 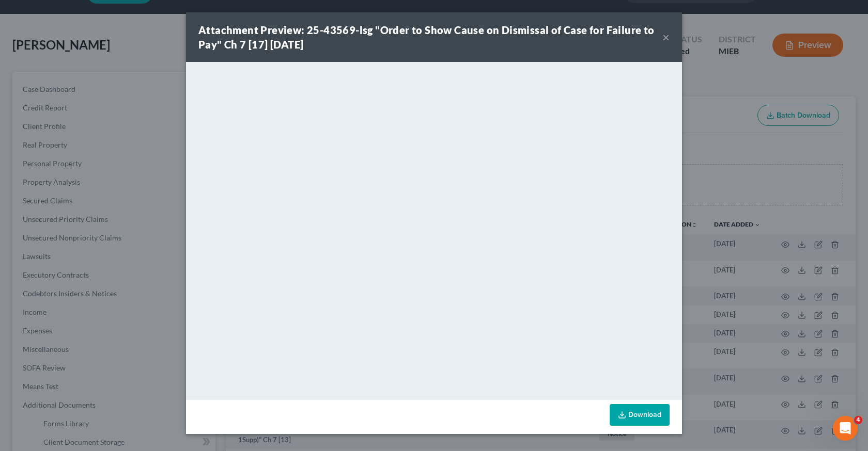 I want to click on a: Download, so click(x=640, y=415).